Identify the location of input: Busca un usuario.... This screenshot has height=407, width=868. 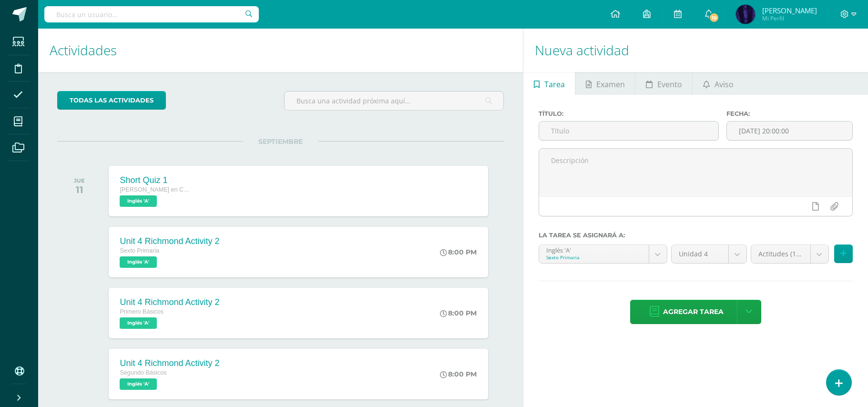
(151, 15).